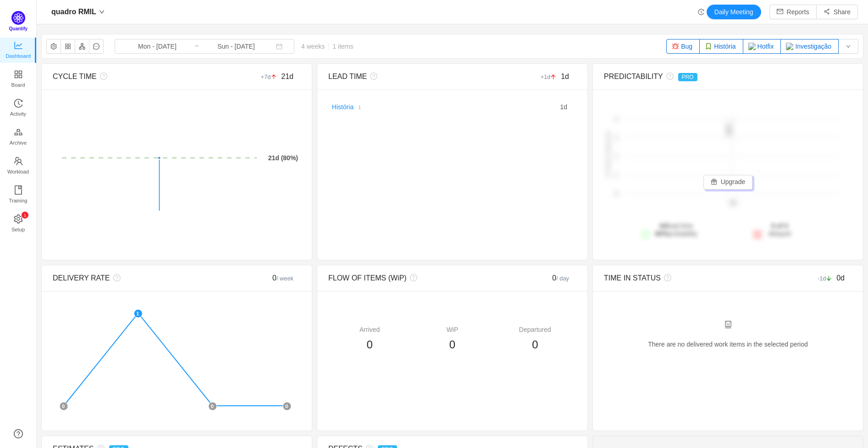 This screenshot has height=448, width=868. What do you see at coordinates (280, 46) in the screenshot?
I see `i: icon: calendar` at bounding box center [280, 46].